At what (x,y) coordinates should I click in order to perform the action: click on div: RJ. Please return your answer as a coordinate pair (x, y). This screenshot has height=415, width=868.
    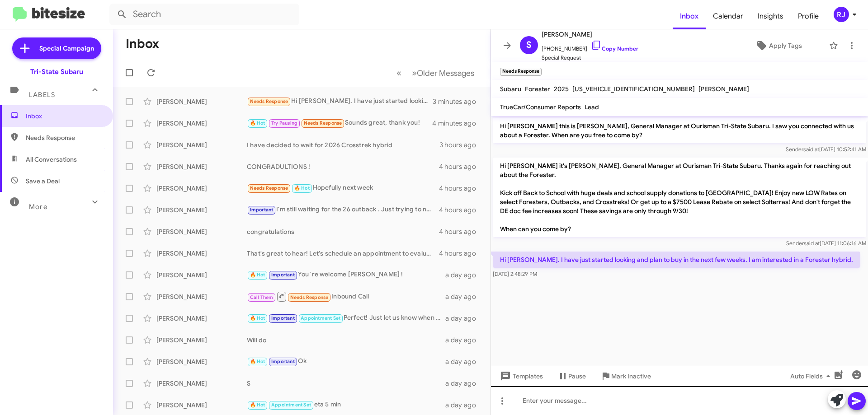
    Looking at the image, I should click on (842, 14).